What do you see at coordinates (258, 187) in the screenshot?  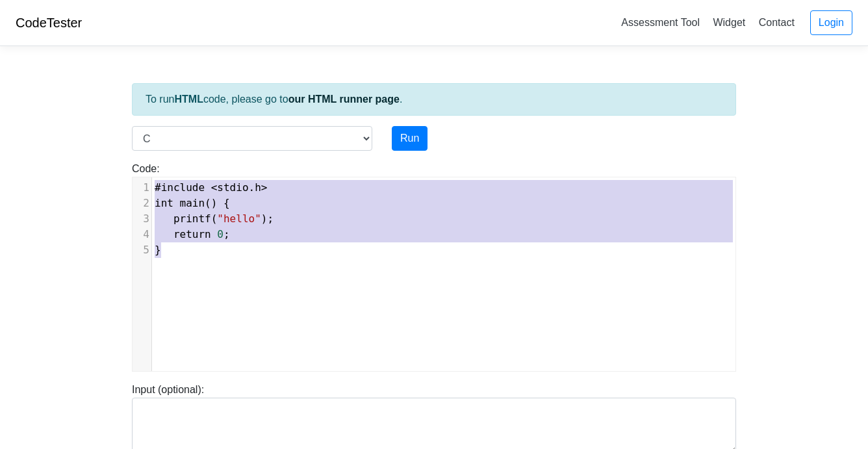 I see `span: h` at bounding box center [258, 187].